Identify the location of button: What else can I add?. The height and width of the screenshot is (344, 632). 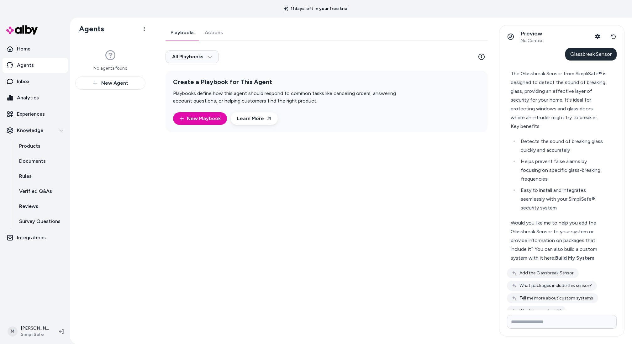
(536, 311).